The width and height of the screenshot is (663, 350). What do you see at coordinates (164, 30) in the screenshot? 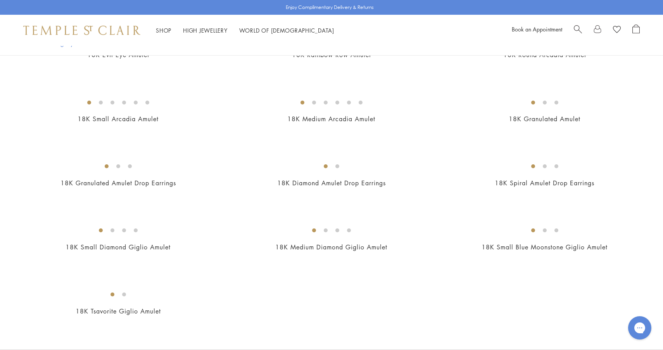
I see `a: ShopShop` at bounding box center [164, 30].